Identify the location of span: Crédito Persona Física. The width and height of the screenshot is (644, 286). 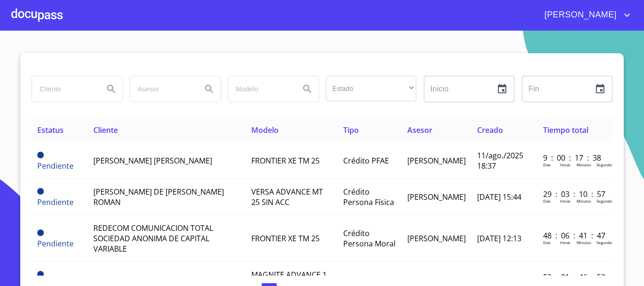
(369, 198).